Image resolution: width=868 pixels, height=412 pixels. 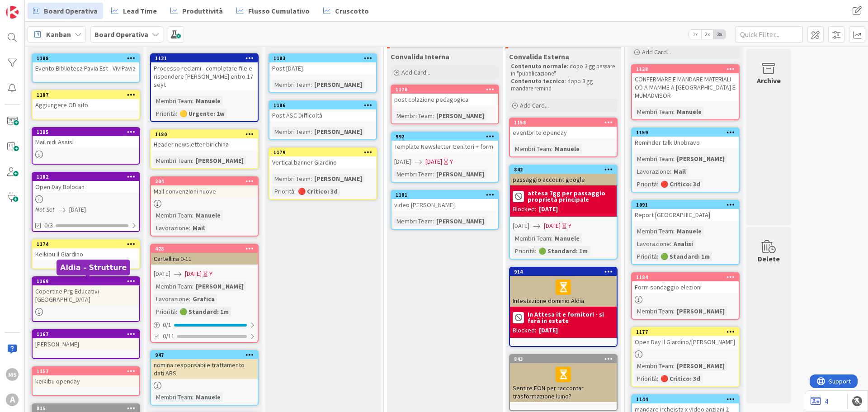 I want to click on div: 1184Form sondaggio elezioni, so click(x=686, y=283).